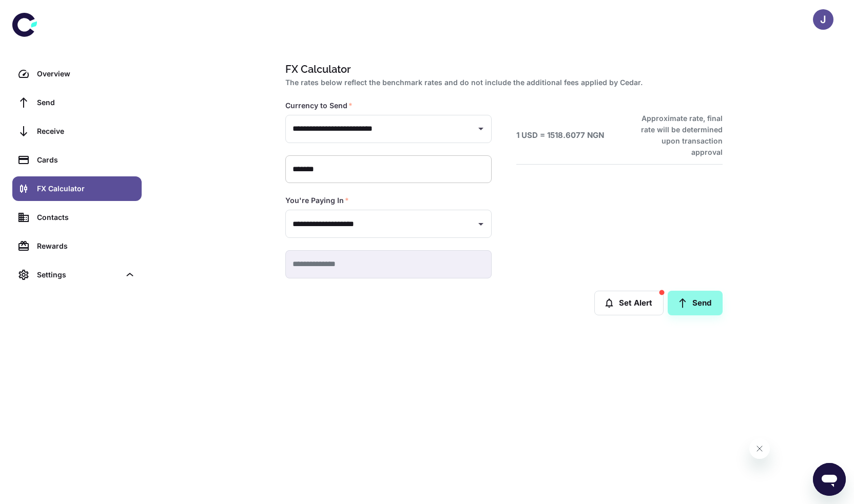 The height and width of the screenshot is (504, 854). What do you see at coordinates (86, 160) in the screenshot?
I see `div: Cards` at bounding box center [86, 160].